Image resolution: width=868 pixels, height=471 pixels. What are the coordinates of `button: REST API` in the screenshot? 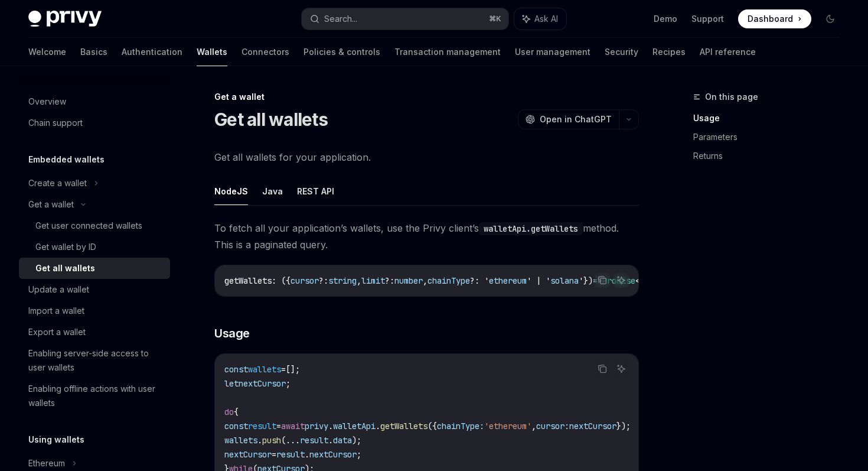 It's located at (316, 191).